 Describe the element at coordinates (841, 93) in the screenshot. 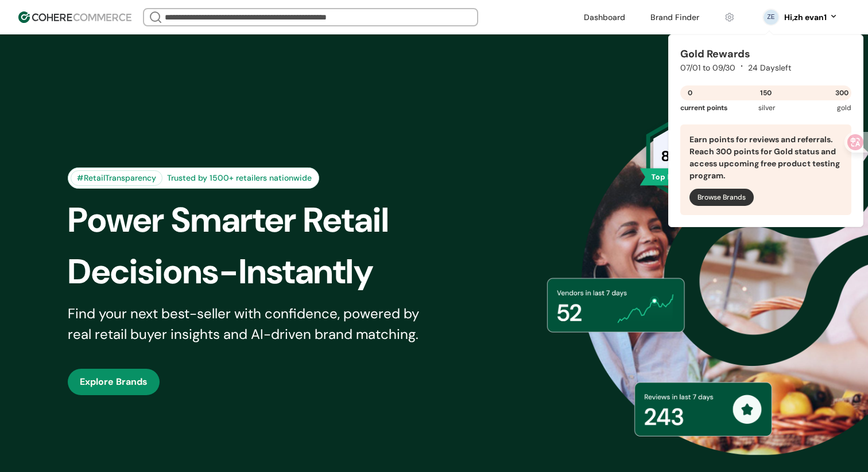

I see `div: 300` at that location.